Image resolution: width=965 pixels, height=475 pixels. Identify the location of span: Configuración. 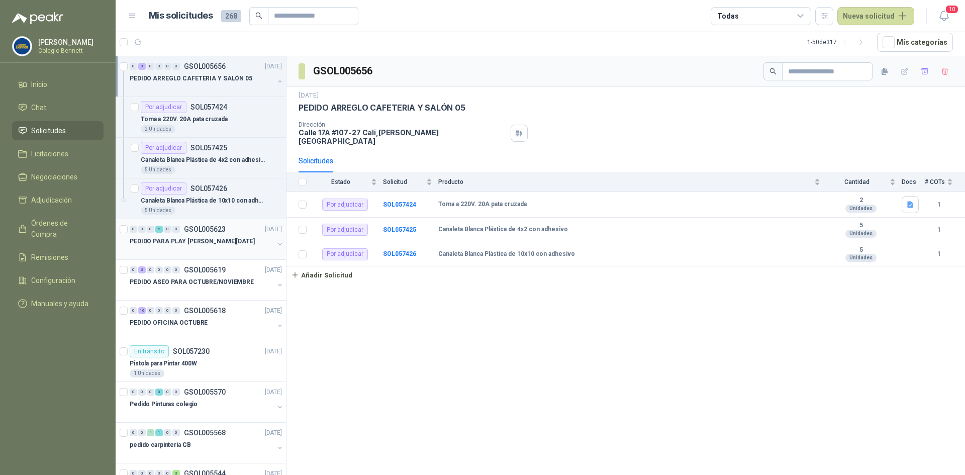
(53, 280).